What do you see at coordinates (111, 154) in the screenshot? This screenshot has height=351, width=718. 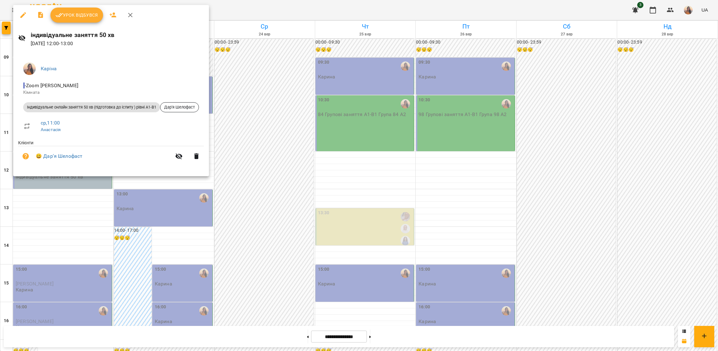 I see `ul: Клієнти` at bounding box center [111, 154].